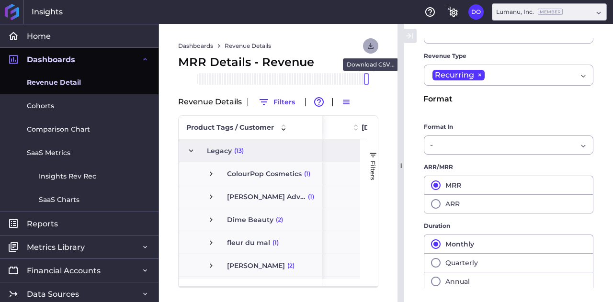 The height and width of the screenshot is (302, 613). I want to click on span: Format In, so click(438, 127).